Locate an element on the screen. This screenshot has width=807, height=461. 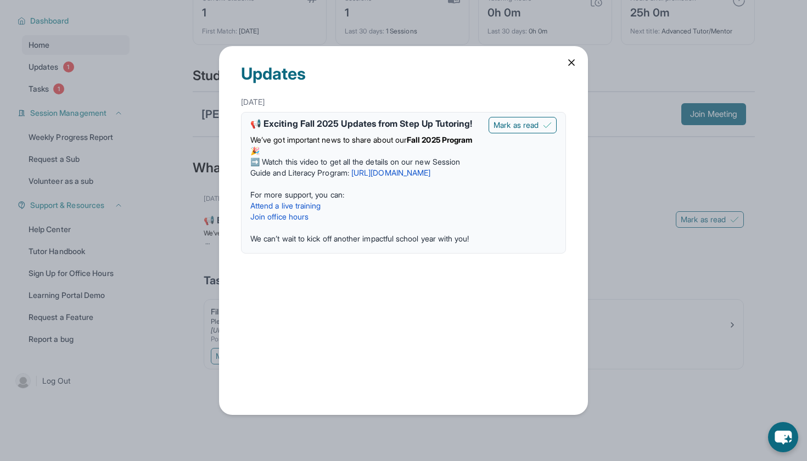
p: We can’t wait to kick off another impactful school year with you! is located at coordinates (365, 239).